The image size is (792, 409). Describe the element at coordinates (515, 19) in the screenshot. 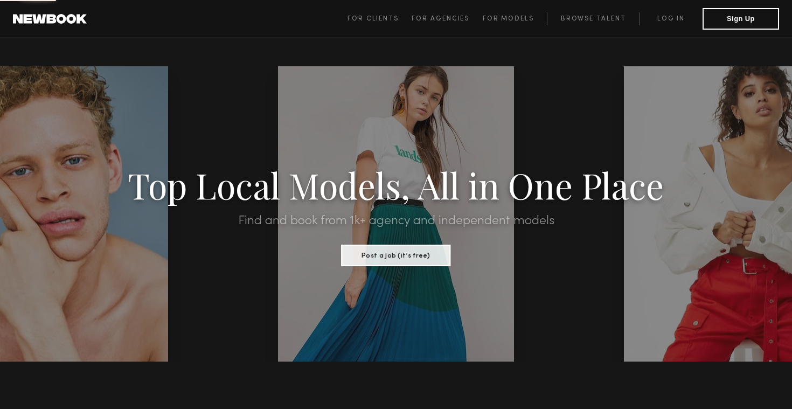

I see `a: For Models` at that location.